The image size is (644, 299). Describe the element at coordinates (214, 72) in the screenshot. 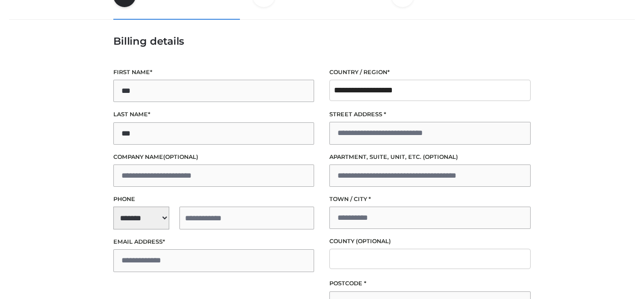

I see `label: First name` at that location.